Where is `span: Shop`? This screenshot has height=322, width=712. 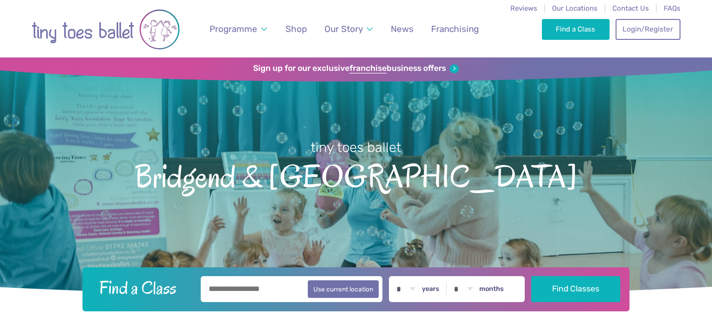
span: Shop is located at coordinates (296, 29).